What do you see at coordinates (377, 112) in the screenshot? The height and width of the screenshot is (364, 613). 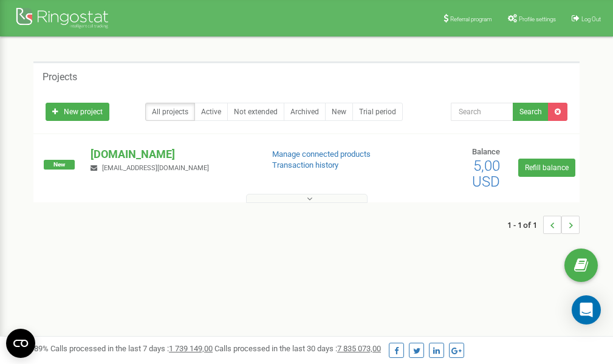 I see `a: Trial period` at bounding box center [377, 112].